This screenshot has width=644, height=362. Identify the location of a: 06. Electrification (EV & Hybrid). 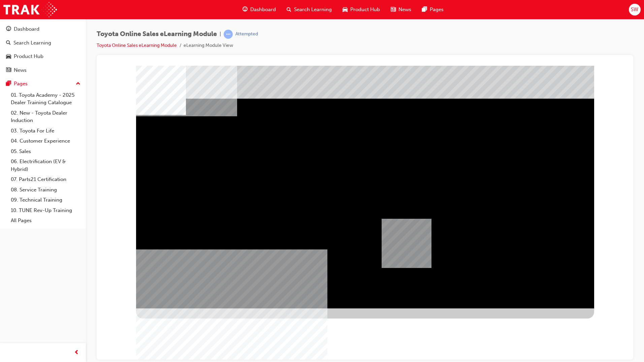
(45, 165).